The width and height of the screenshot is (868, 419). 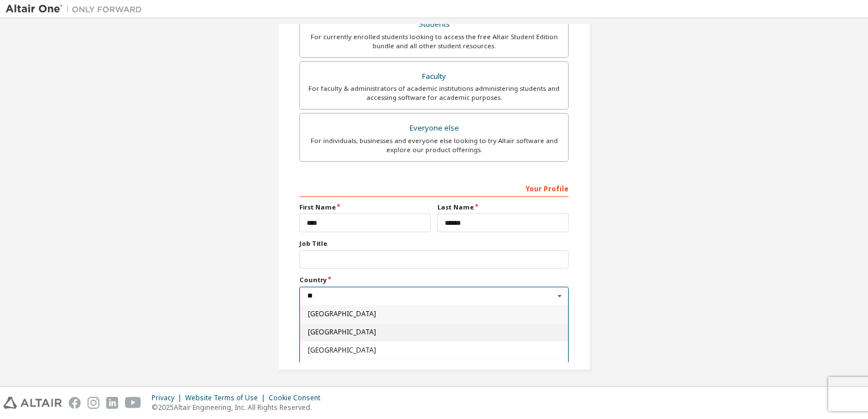 What do you see at coordinates (168, 398) in the screenshot?
I see `div: Privacy` at bounding box center [168, 398].